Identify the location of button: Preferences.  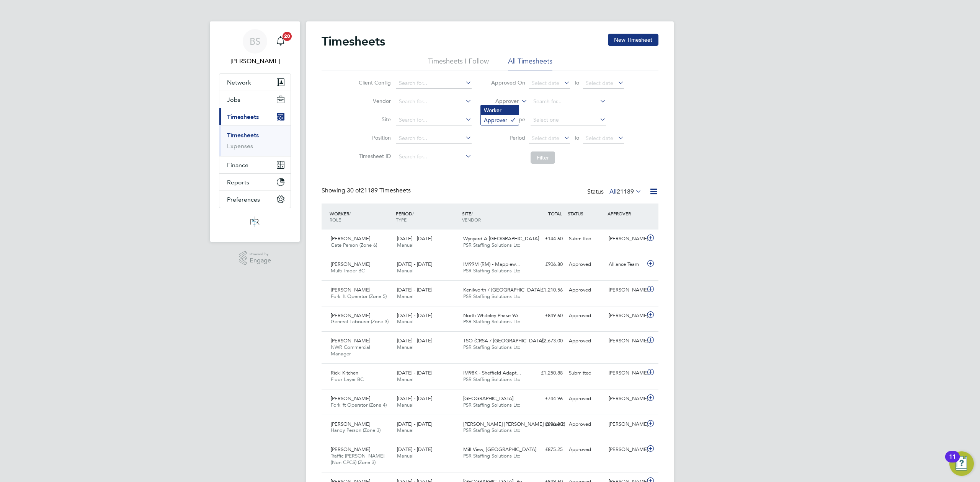
(255, 199).